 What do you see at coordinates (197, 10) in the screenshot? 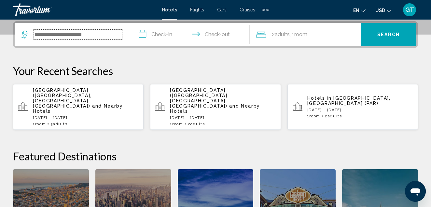
I see `span: Flights` at bounding box center [197, 10].